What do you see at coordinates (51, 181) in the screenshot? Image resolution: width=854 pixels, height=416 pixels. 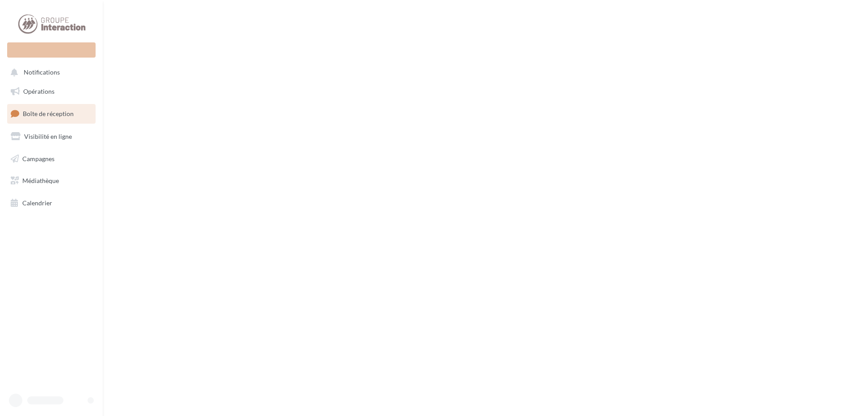 I see `a: Médiathèque` at bounding box center [51, 181].